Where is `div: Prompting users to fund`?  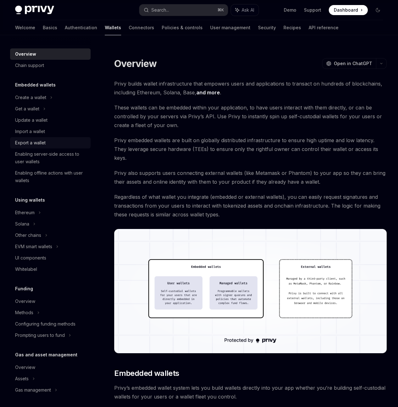
div: Prompting users to fund is located at coordinates (40, 335).